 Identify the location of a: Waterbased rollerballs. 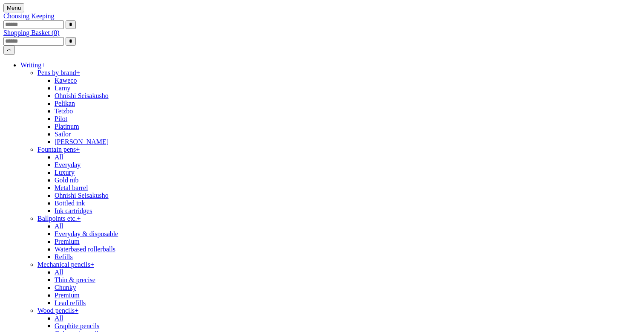
(85, 249).